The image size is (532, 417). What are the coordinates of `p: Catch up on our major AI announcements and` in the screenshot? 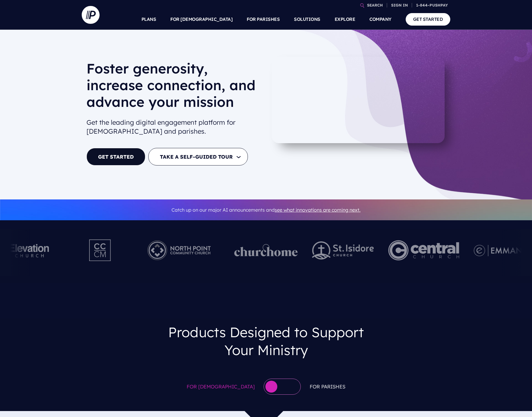 It's located at (266, 209).